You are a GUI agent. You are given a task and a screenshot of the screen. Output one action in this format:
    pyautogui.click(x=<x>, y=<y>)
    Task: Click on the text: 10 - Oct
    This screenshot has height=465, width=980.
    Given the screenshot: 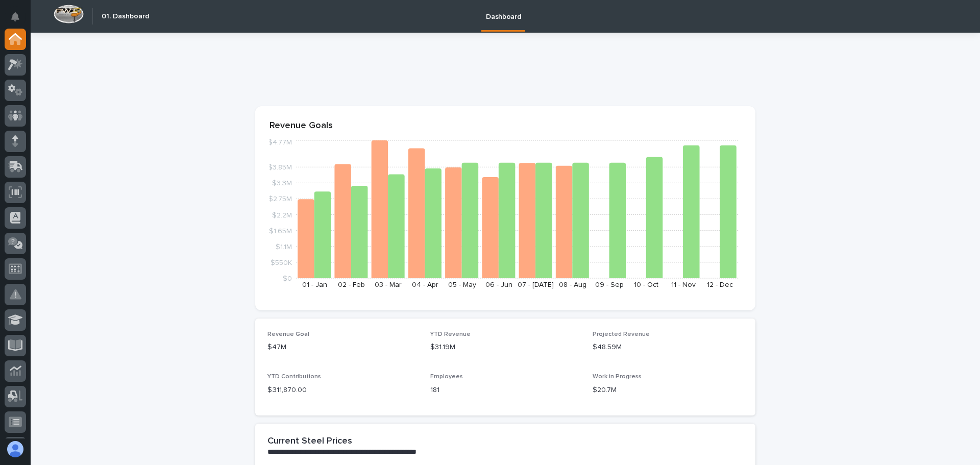 What is the action you would take?
    pyautogui.click(x=646, y=285)
    